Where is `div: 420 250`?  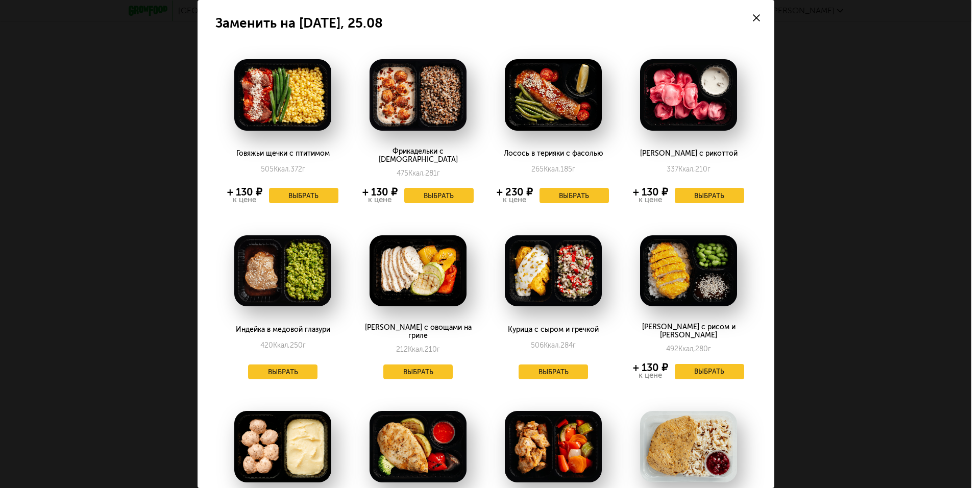 div: 420 250 is located at coordinates (282, 346).